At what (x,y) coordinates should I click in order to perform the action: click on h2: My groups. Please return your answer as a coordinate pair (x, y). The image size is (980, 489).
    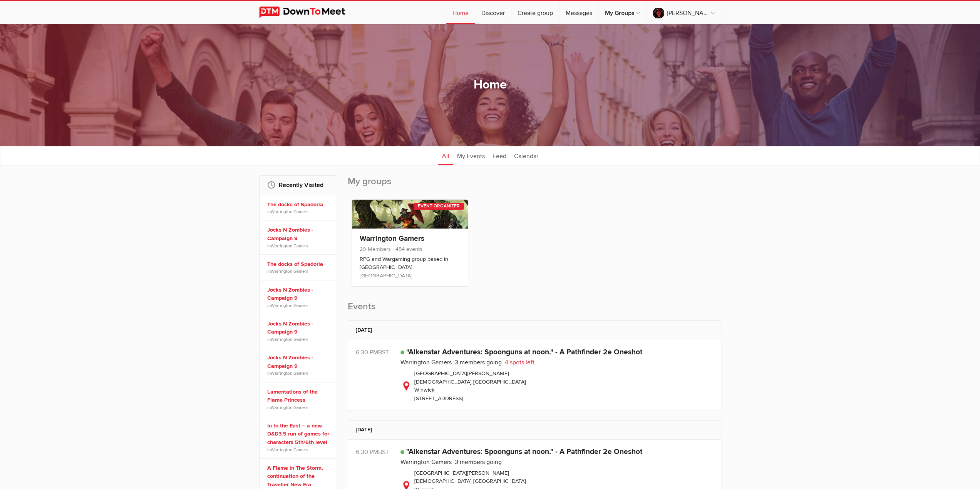
    Looking at the image, I should click on (535, 185).